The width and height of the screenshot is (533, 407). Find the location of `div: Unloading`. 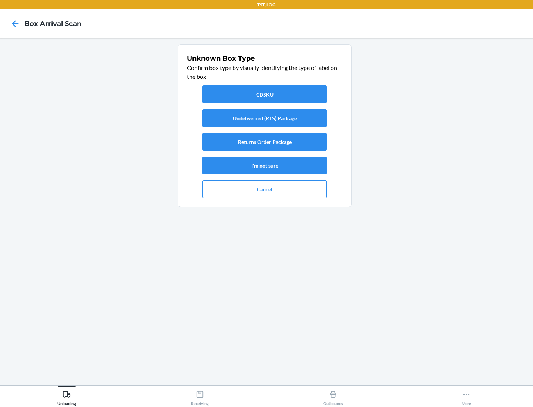

div: Unloading is located at coordinates (67, 397).